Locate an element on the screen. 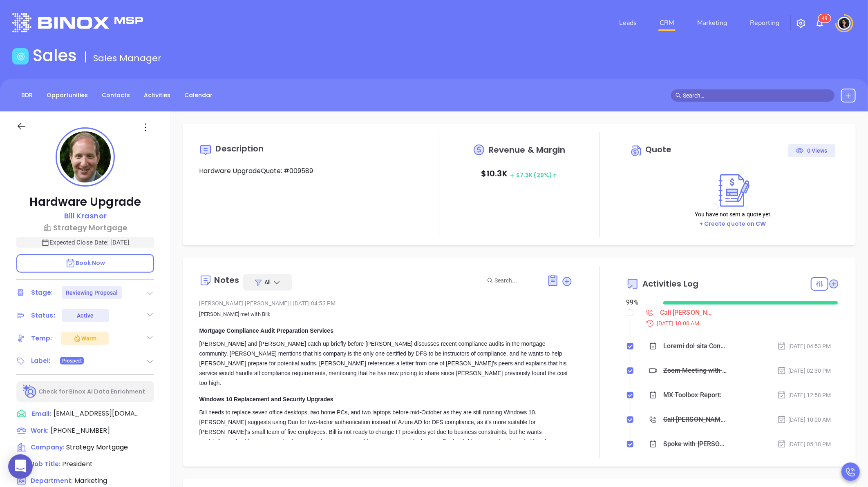  img: Create on CWSell is located at coordinates (733, 190).